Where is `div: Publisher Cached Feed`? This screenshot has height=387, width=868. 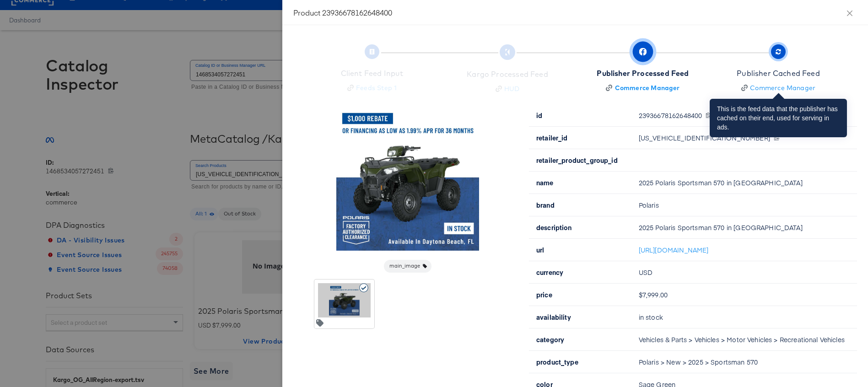
div: Publisher Cached Feed is located at coordinates (778, 73).